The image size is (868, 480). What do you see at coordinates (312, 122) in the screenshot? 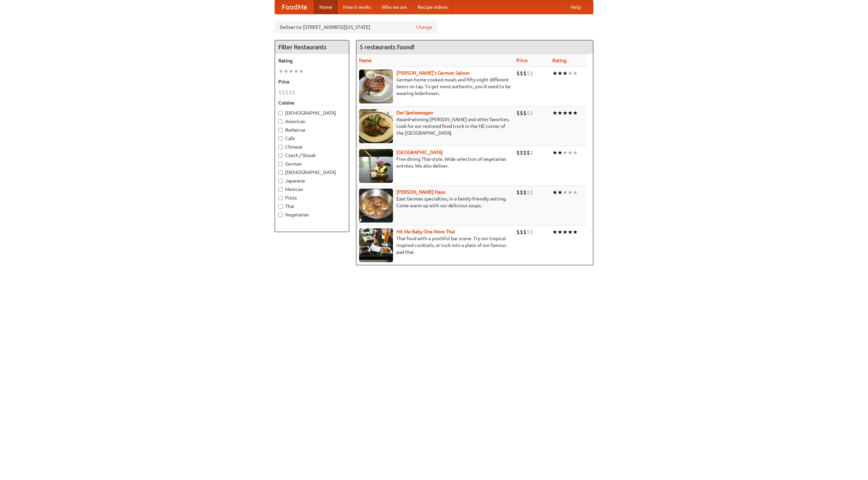
I see `label: American` at bounding box center [312, 122].